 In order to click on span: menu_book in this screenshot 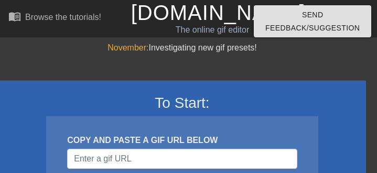, I will do `click(15, 16)`.